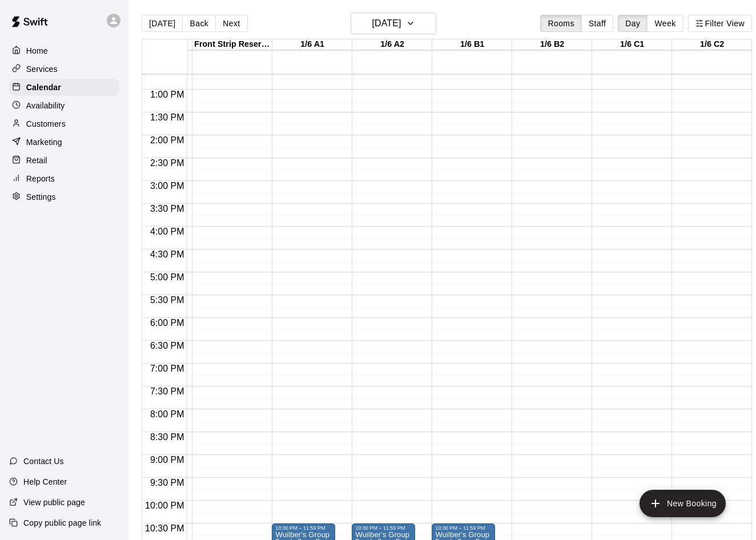  I want to click on a: Retail, so click(64, 161).